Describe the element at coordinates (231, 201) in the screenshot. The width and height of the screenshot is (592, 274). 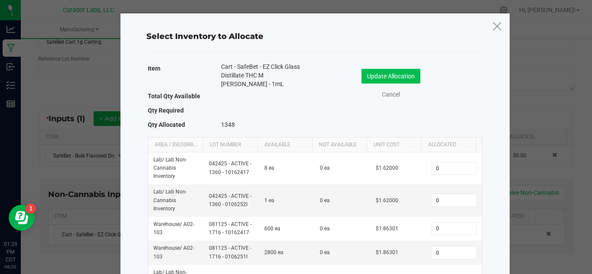
I see `td: 042425 - ACTIVE - 1360 - 0106252I` at that location.